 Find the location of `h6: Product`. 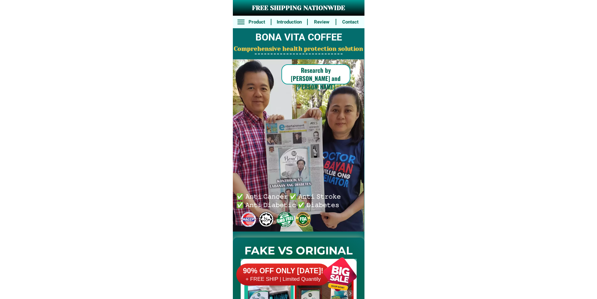

h6: Product is located at coordinates (257, 22).